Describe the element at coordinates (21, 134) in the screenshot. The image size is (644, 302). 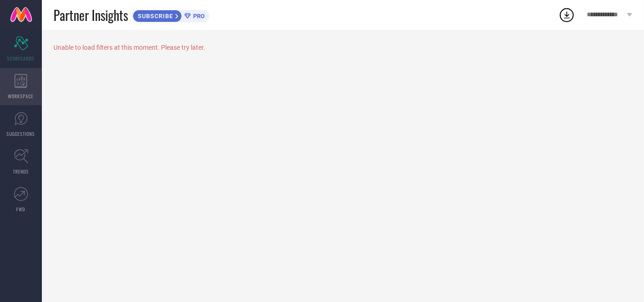
I see `span: SUGGESTIONS` at that location.